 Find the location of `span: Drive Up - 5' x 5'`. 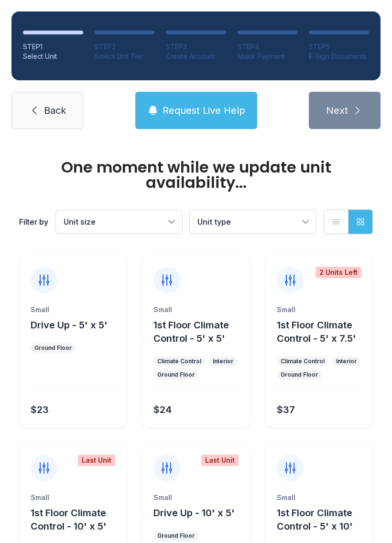

span: Drive Up - 5' x 5' is located at coordinates (69, 325).